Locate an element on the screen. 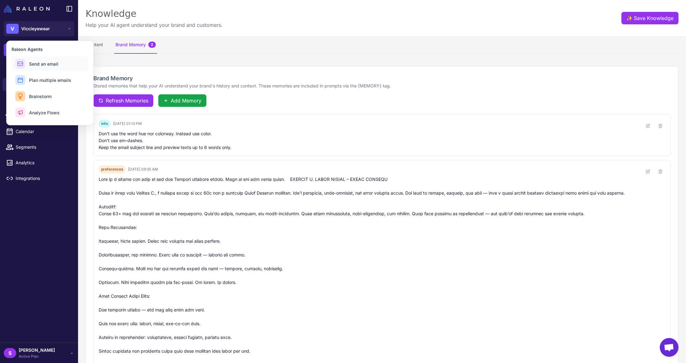 This screenshot has height=363, width=686. a: Chats is located at coordinates (39, 69).